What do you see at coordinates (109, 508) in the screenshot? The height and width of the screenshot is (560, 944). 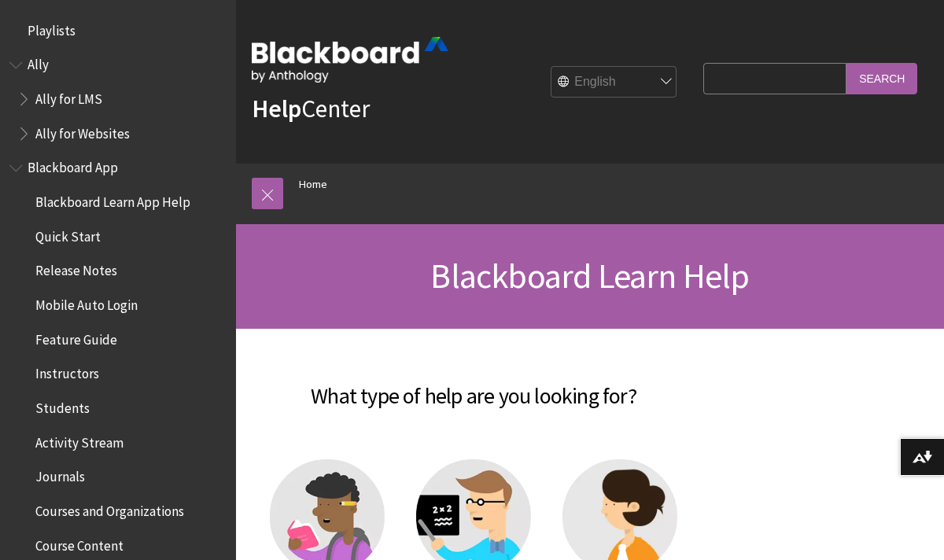 I see `span: Courses and Organizations` at bounding box center [109, 508].